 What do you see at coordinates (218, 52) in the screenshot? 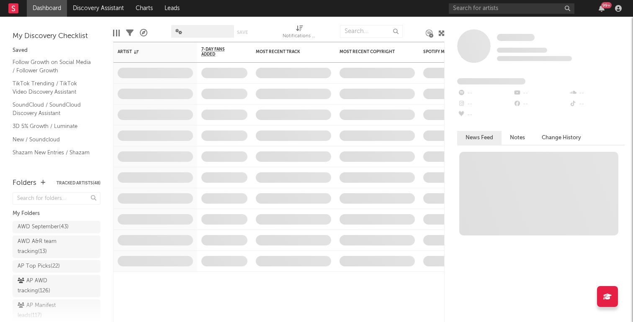
I see `span: 7-Day Fans Added` at bounding box center [218, 52].